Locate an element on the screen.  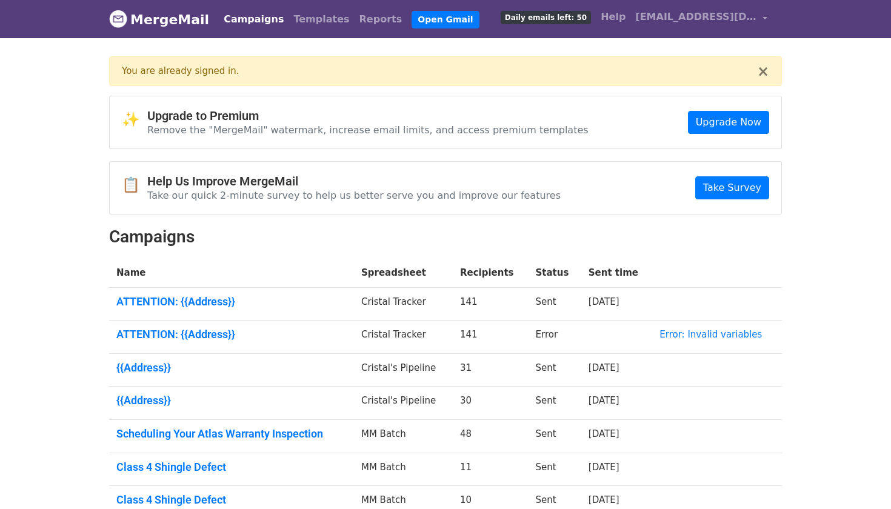
span: Daily emails left: 50 is located at coordinates (545, 18).